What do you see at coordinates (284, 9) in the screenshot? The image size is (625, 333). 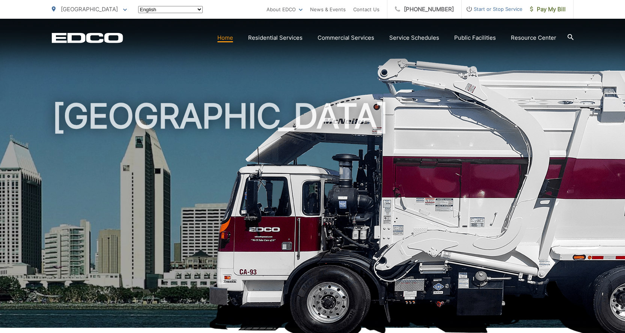 I see `a: About EDCO` at bounding box center [284, 9].